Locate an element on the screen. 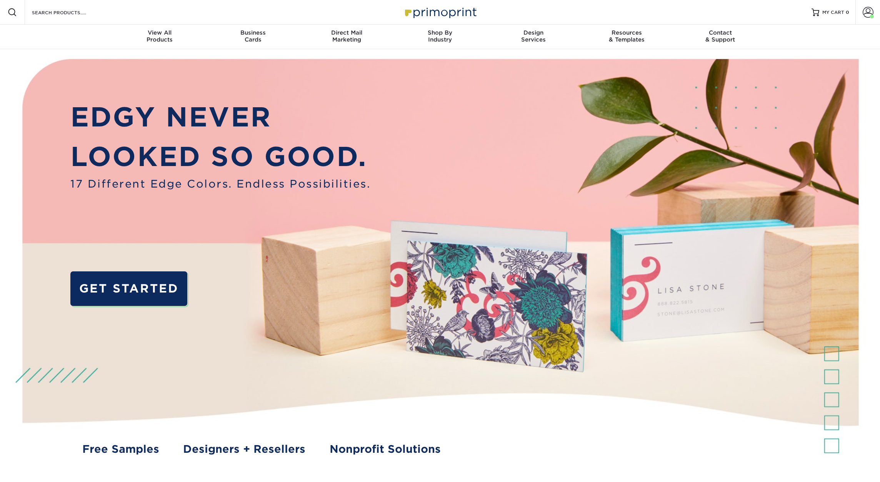  a: Free Samples is located at coordinates (121, 449).